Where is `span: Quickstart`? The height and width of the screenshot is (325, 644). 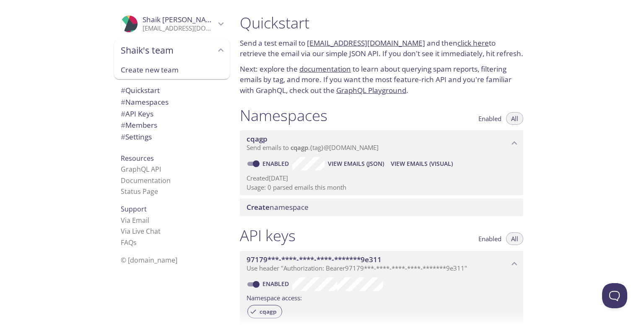 span: Quickstart is located at coordinates (140, 90).